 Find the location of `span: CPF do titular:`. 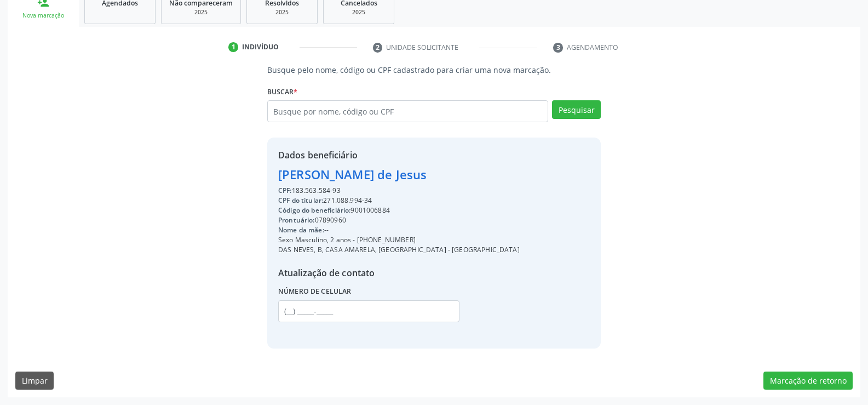

span: CPF do titular: is located at coordinates (301, 200).